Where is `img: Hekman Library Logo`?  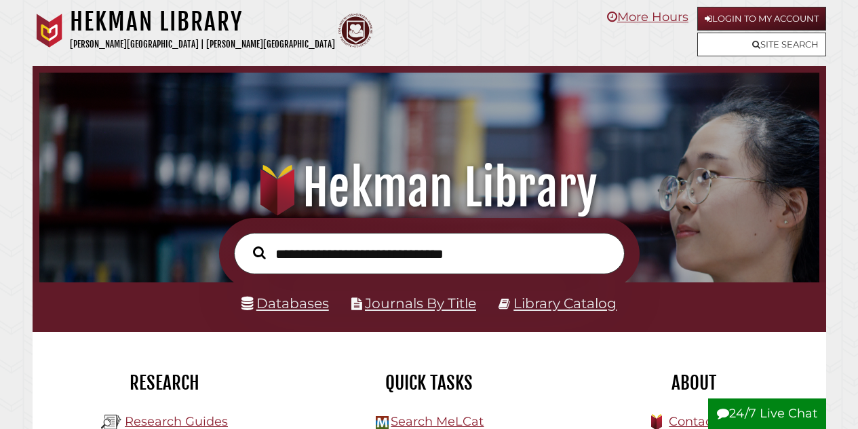
img: Hekman Library Logo is located at coordinates (382, 422).